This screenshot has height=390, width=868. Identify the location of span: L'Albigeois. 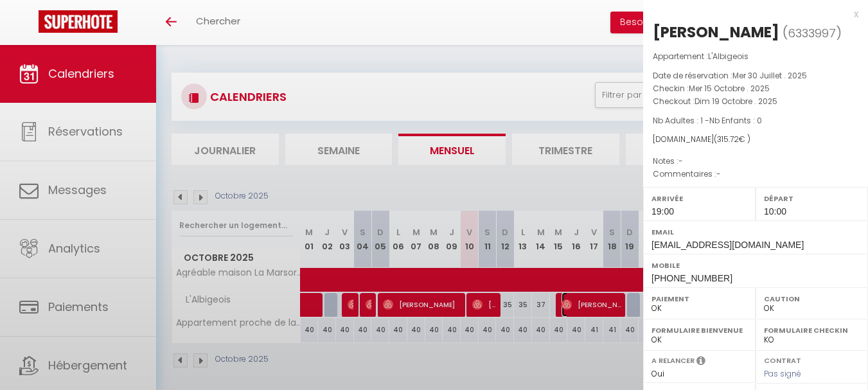
(728, 56).